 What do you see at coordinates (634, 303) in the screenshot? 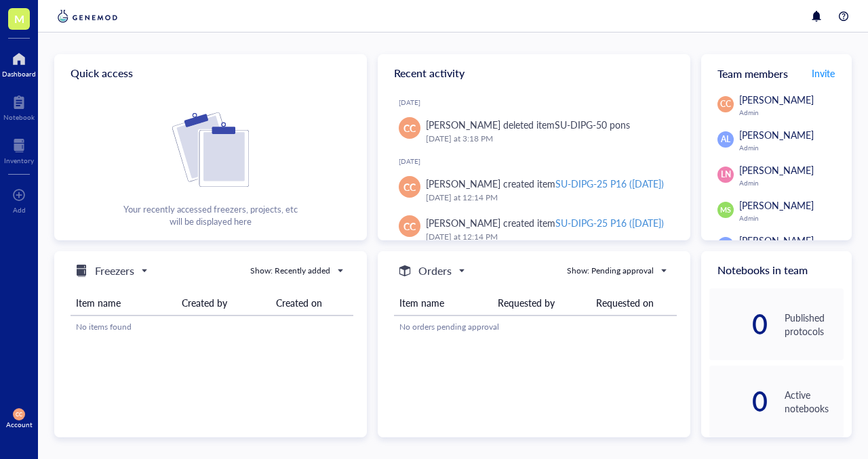
I see `th: Requested on` at bounding box center [634, 303].